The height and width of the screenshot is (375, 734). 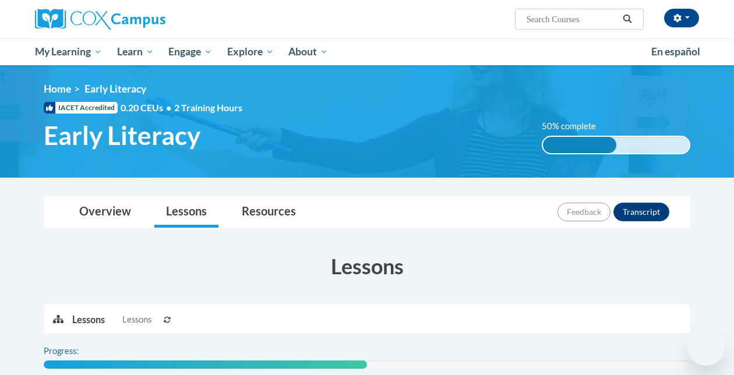 I want to click on button: Transcript, so click(x=641, y=212).